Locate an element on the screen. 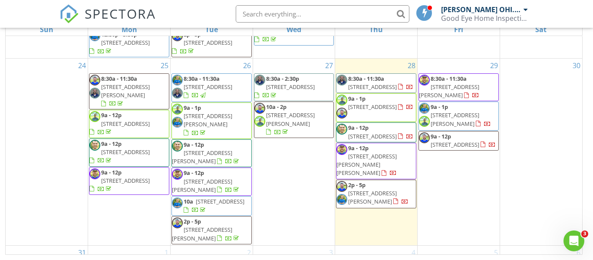  td: Go to August 24, 2025 is located at coordinates (47, 151).